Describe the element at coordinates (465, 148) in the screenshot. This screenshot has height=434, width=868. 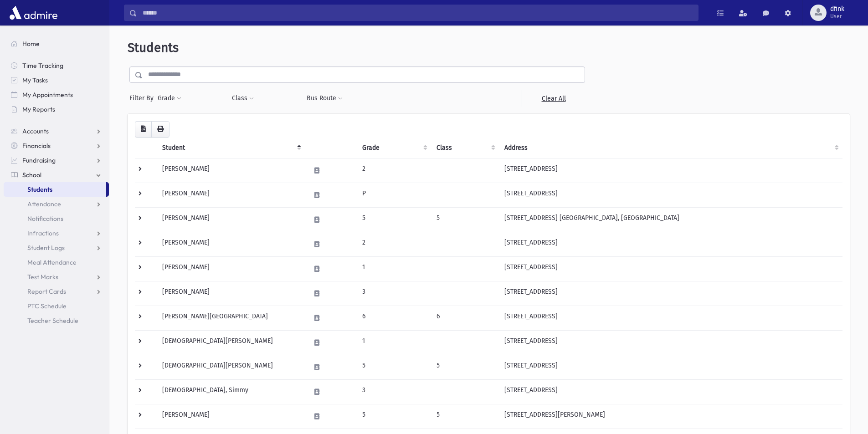
I see `th: Class: activate to sort column ascending` at that location.